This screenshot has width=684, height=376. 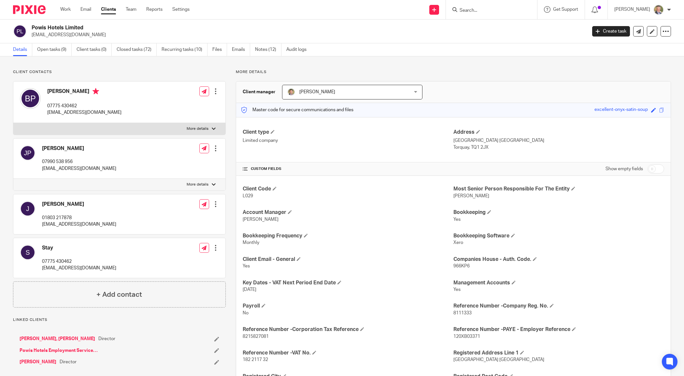 What do you see at coordinates (96, 91) in the screenshot?
I see `i: Primary` at bounding box center [96, 91].